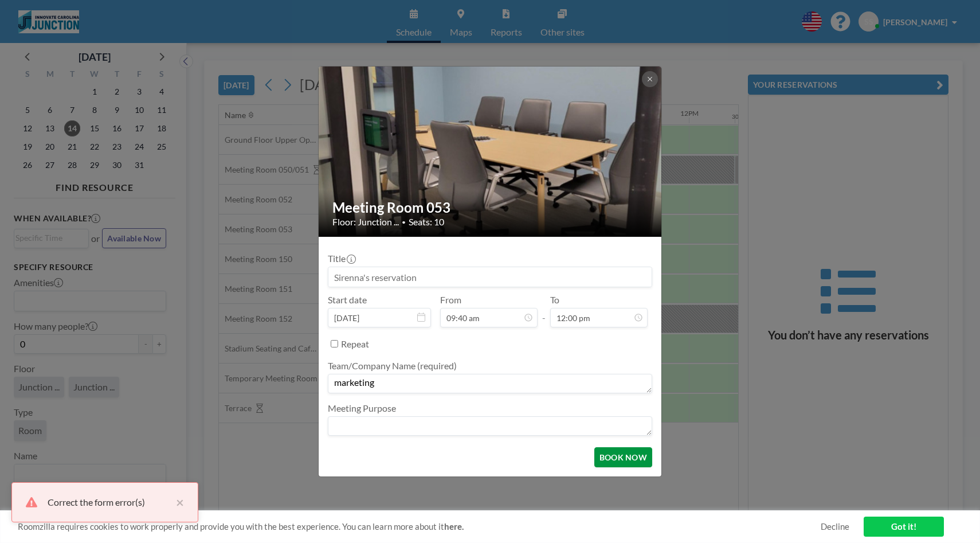 This screenshot has width=980, height=543. What do you see at coordinates (623, 457) in the screenshot?
I see `button: BOOK NOW` at bounding box center [623, 457].